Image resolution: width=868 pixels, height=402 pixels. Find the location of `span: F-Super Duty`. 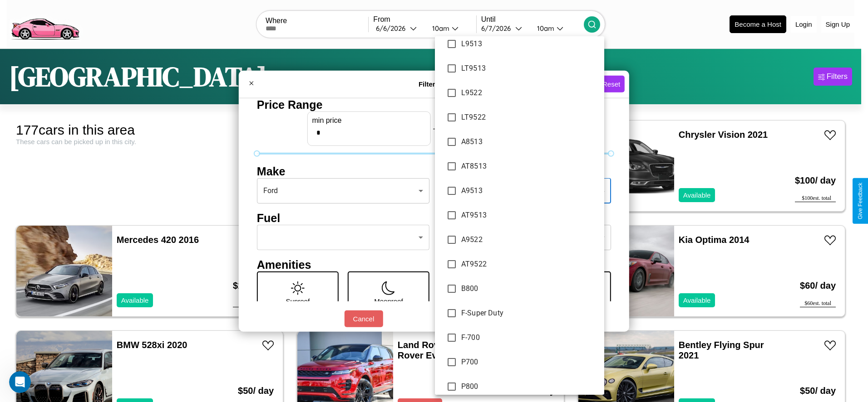

span: F-Super Duty is located at coordinates (529, 313).